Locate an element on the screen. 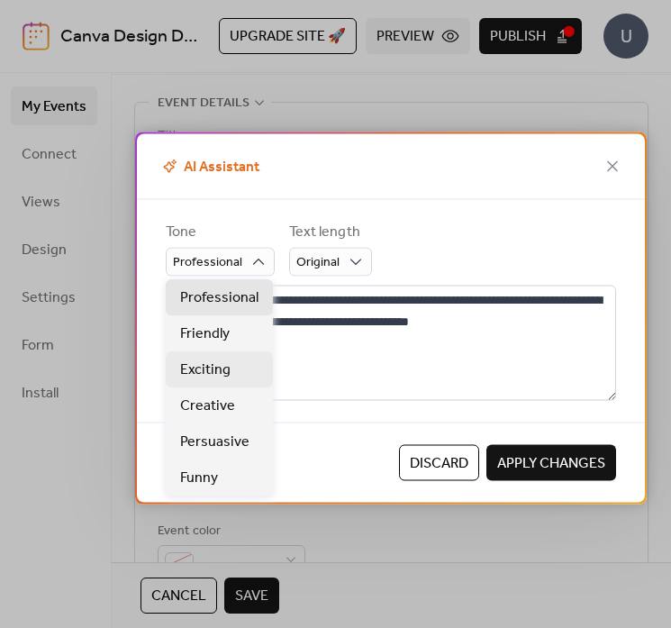 This screenshot has height=628, width=671. div: Text length is located at coordinates (329, 231).